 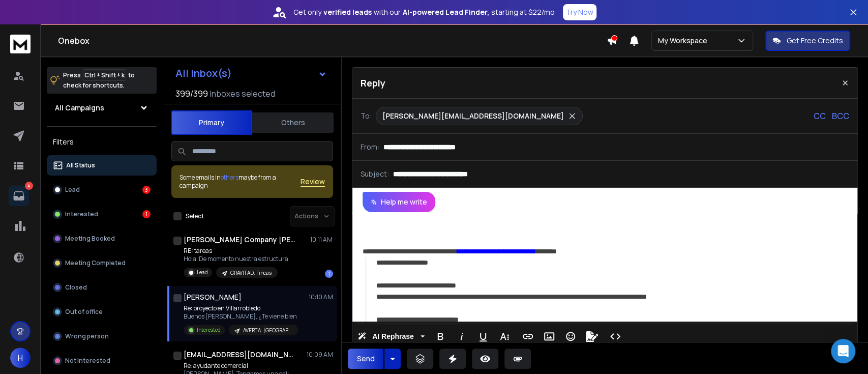 I want to click on button: Insert Link (Ctrl+K), so click(x=528, y=336).